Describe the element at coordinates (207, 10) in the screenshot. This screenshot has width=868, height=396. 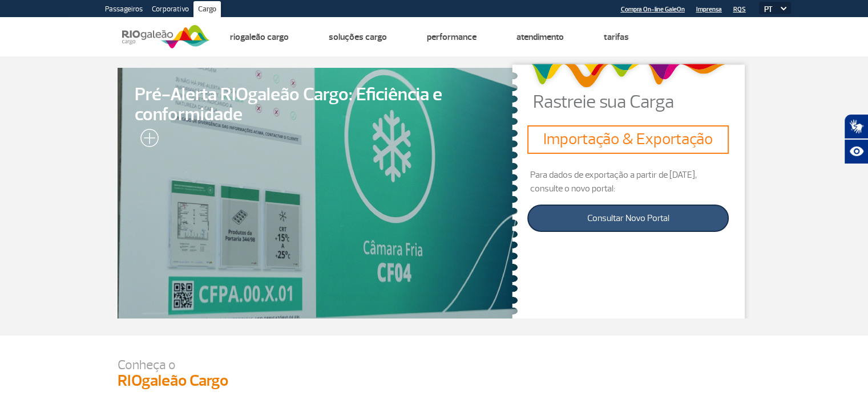
I see `a: Cargo` at that location.